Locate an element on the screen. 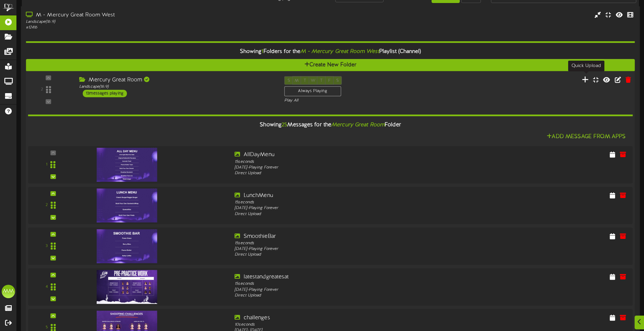 This screenshot has width=644, height=331. button: Add Message From Apps is located at coordinates (586, 136).